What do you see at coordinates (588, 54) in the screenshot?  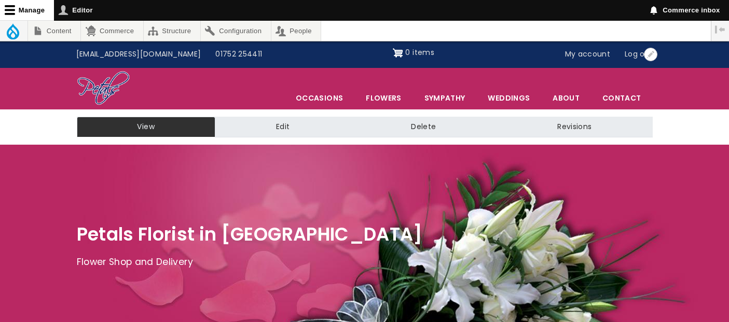 I see `a: My account` at bounding box center [588, 54].